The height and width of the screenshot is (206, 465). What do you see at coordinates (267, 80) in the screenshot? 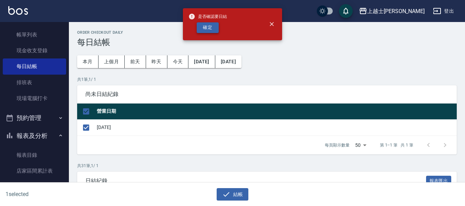
I see `p: 共 1 筆, 1 / 1` at bounding box center [267, 80].